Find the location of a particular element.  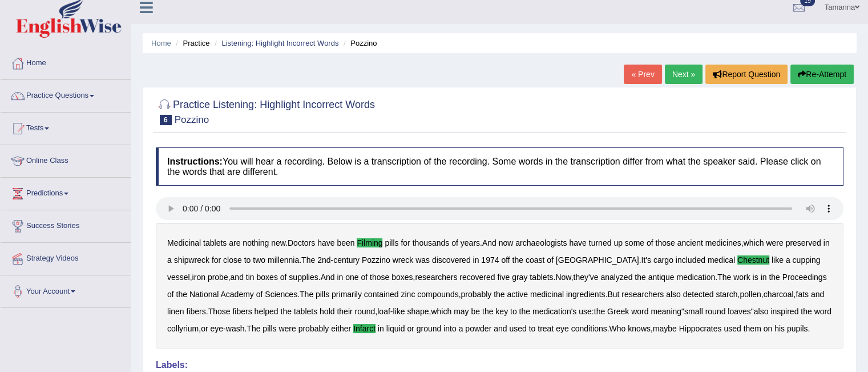

b: preserved is located at coordinates (803, 243).